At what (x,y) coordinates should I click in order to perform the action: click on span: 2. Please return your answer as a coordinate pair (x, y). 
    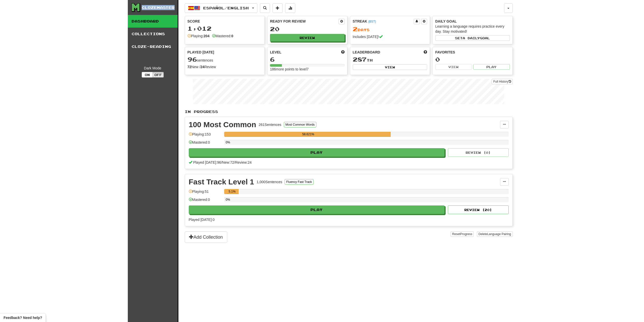
    Looking at the image, I should click on (355, 29).